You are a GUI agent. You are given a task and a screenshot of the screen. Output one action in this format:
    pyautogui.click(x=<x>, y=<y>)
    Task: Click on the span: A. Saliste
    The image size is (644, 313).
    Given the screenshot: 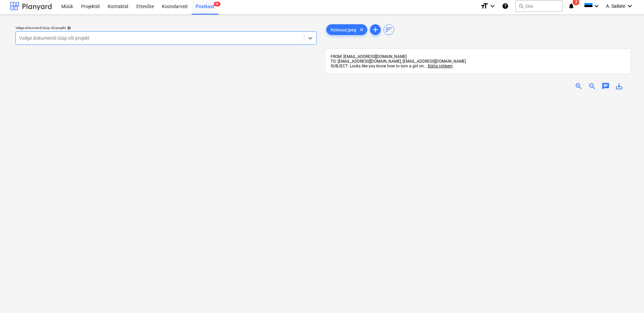 What is the action you would take?
    pyautogui.click(x=615, y=6)
    